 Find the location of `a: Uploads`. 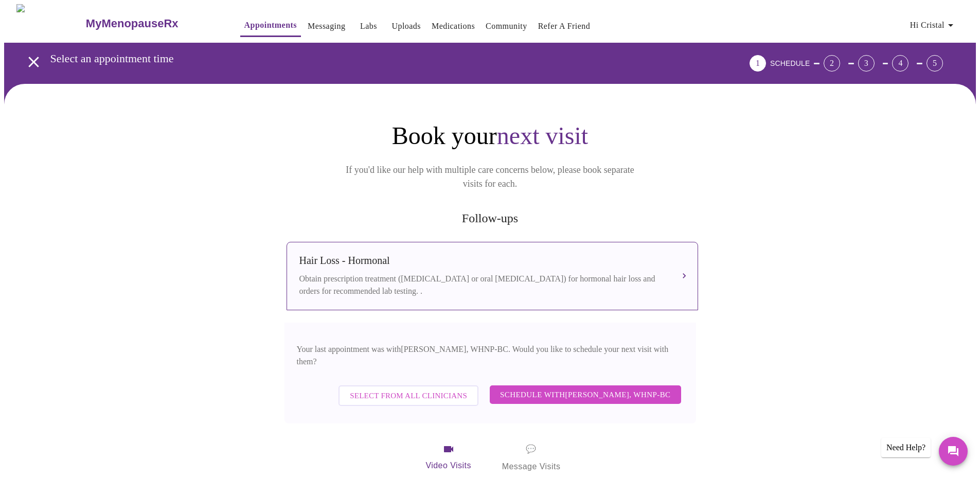

a: Uploads is located at coordinates (406, 26).